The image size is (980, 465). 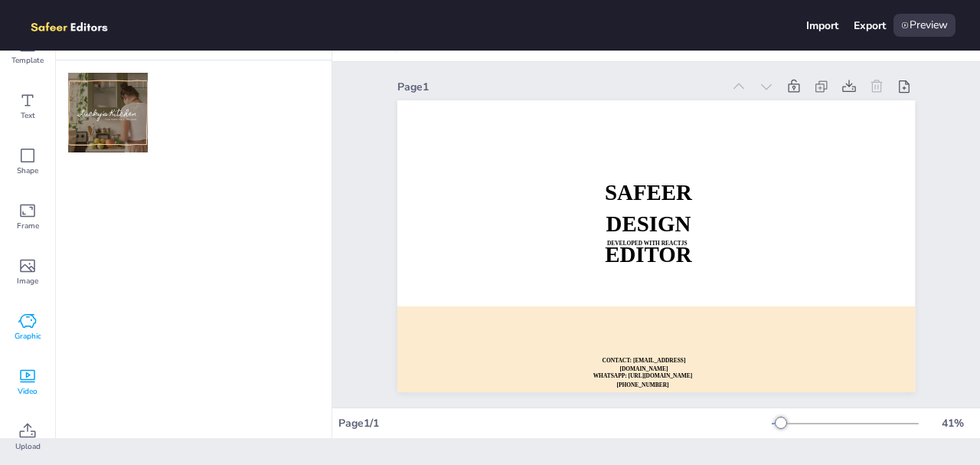 I want to click on div: Export, so click(x=869, y=26).